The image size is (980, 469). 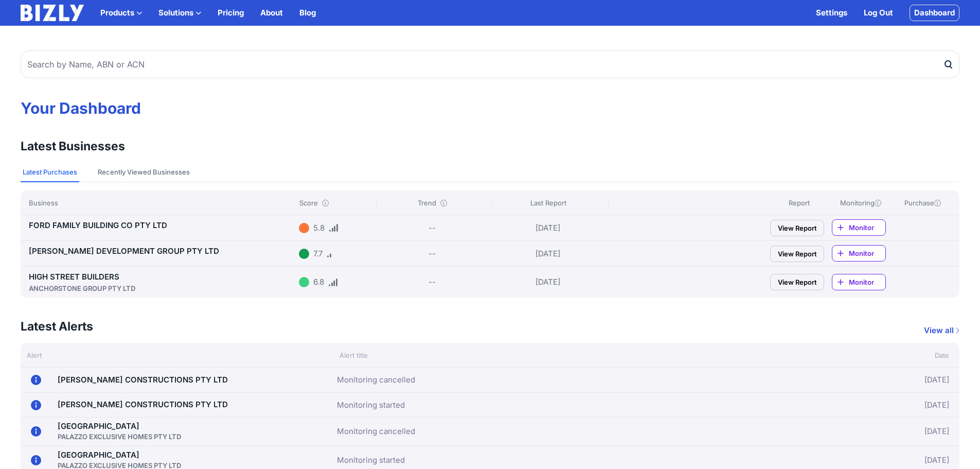 I want to click on div: PALAZZO EXCLUSIVE HOMES PTY LTD, so click(x=119, y=436).